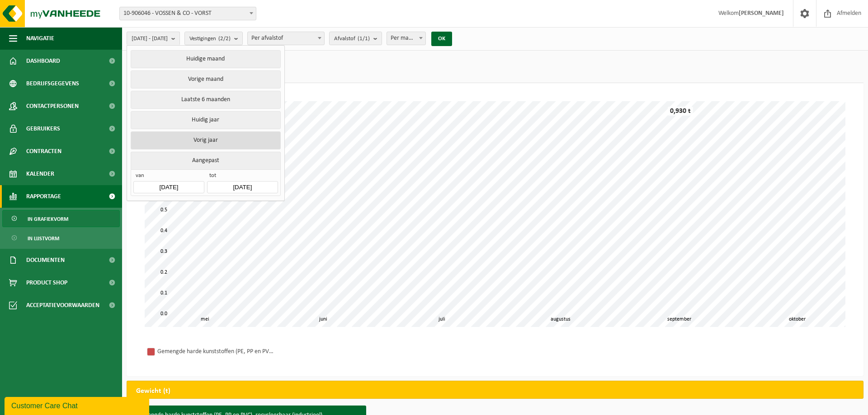 This screenshot has width=868, height=415. Describe the element at coordinates (243, 177) in the screenshot. I see `span: tot` at that location.